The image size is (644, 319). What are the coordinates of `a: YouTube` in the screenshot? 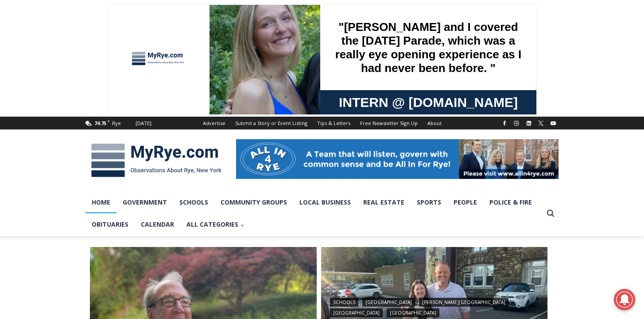 It's located at (553, 123).